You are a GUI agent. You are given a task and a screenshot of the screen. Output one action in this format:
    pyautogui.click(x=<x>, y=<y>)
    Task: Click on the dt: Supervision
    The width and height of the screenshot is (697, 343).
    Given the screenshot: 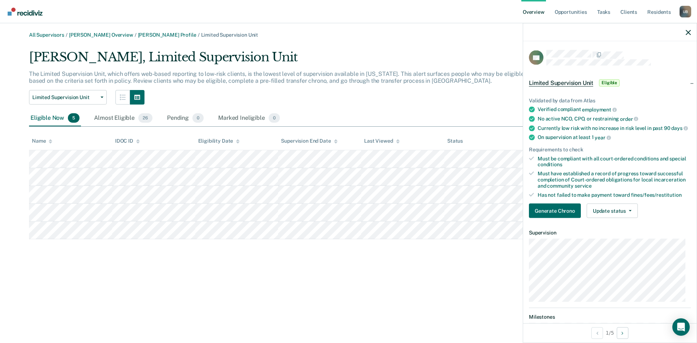 What is the action you would take?
    pyautogui.click(x=610, y=233)
    